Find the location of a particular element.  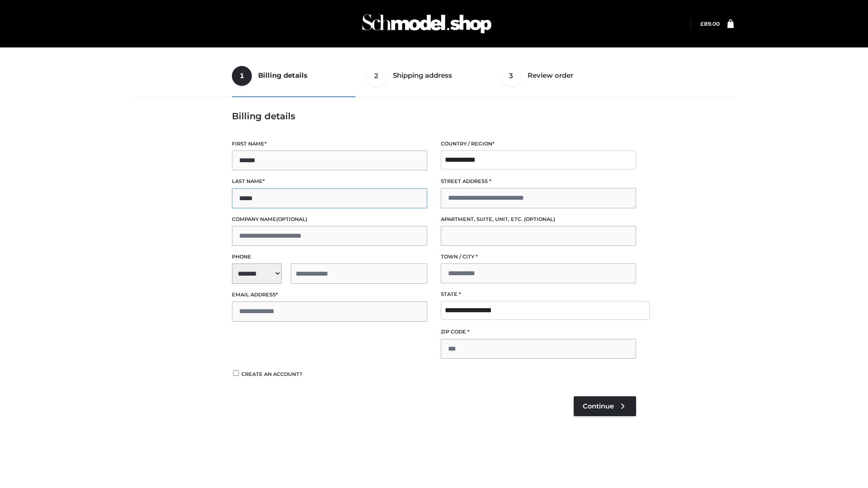

label: ZIP Code is located at coordinates (538, 332).